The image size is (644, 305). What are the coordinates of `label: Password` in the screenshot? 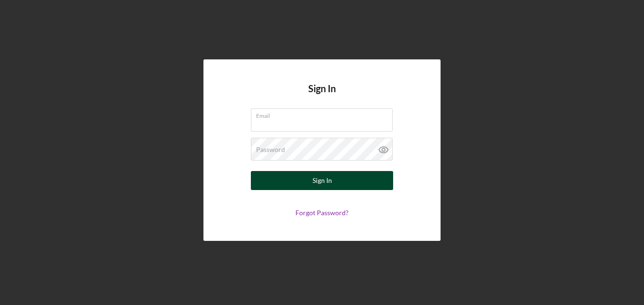 It's located at (271, 150).